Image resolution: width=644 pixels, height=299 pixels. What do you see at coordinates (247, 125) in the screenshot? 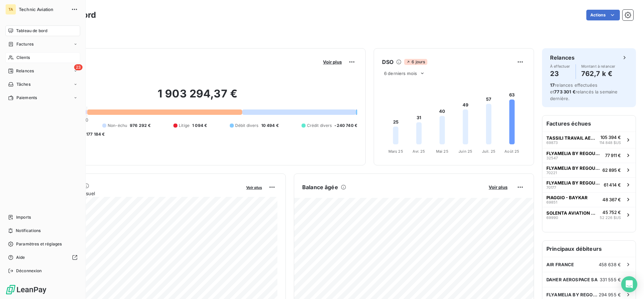
I see `span: Débit divers` at bounding box center [247, 125].